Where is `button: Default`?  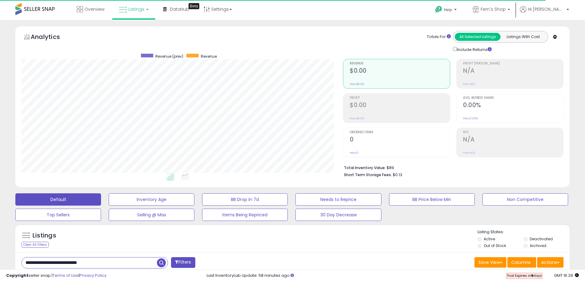
button: Default is located at coordinates (58, 200).